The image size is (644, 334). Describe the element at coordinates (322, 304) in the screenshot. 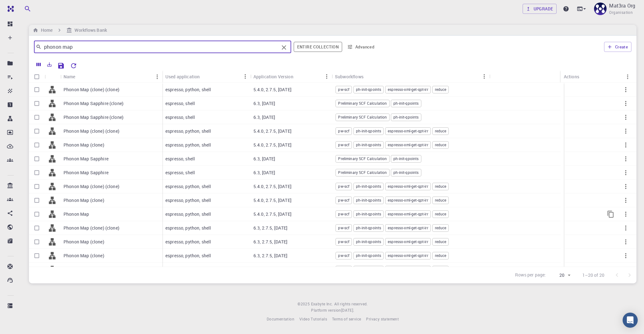

I see `a: Exabyte Inc.` at that location.